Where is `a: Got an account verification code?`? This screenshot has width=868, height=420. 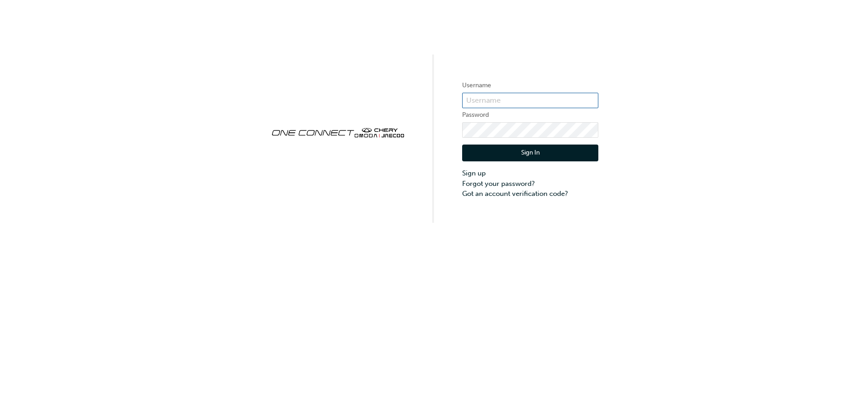
a: Got an account verification code? is located at coordinates (530, 194).